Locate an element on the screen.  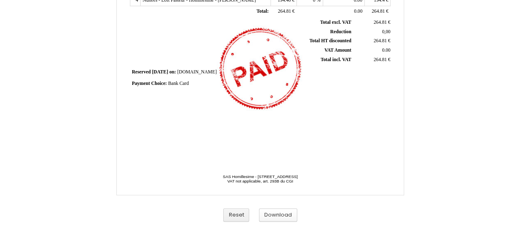
span: Reserved is located at coordinates (141, 72).